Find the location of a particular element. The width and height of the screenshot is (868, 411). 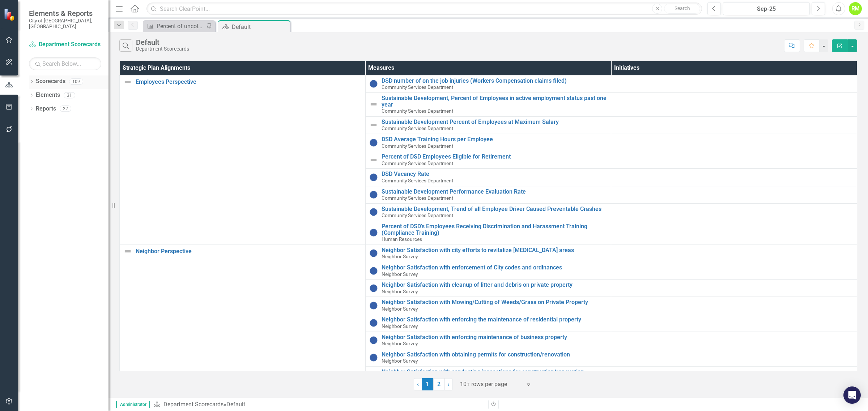

a: Neighbor Satisfaction with enforcing maintenance of business property is located at coordinates (495, 337).